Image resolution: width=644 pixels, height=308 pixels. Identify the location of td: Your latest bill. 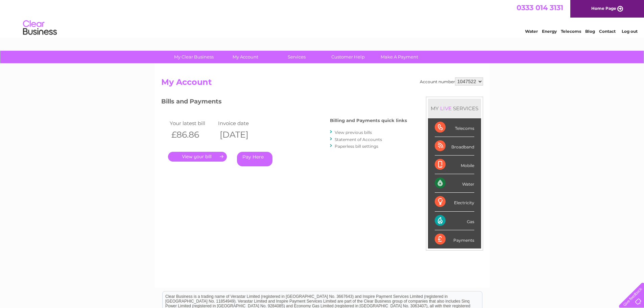
(192, 123).